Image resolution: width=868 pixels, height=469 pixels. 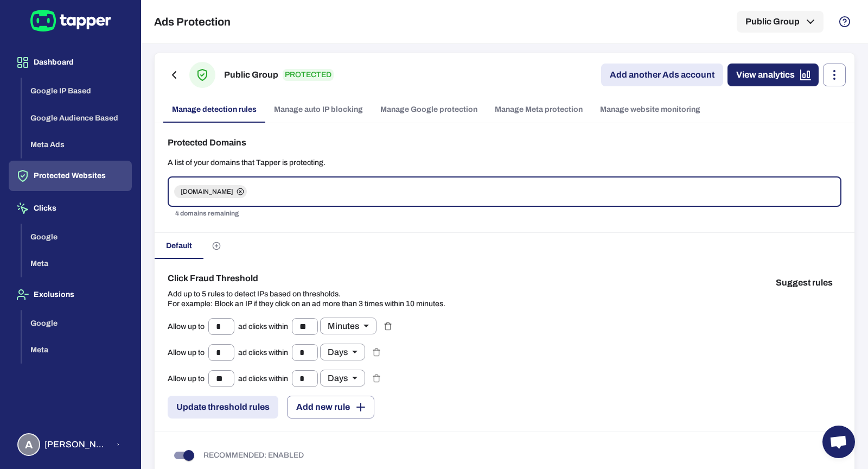 What do you see at coordinates (77, 144) in the screenshot?
I see `a: Meta Ads` at bounding box center [77, 144].